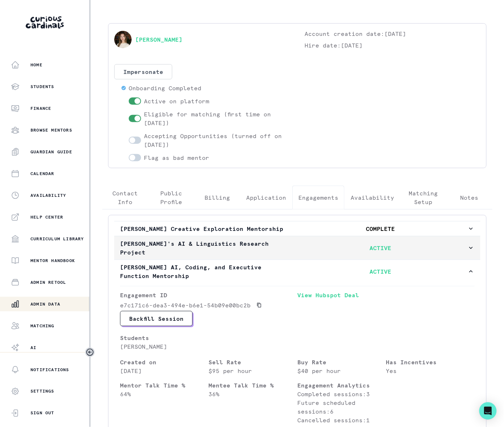  What do you see at coordinates (185, 305) in the screenshot?
I see `p: e7c171c6-dea3-494e-b6e1-54b09e00bc2b` at bounding box center [185, 305].